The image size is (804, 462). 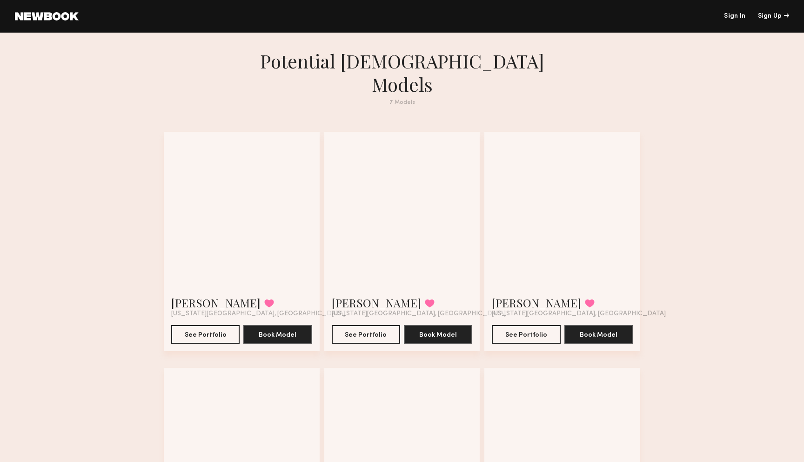 I want to click on a: Sign In, so click(x=735, y=16).